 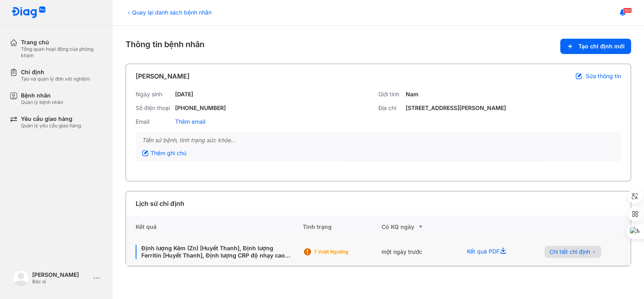 What do you see at coordinates (164, 153) in the screenshot?
I see `div: Thêm ghi chú` at bounding box center [164, 153].